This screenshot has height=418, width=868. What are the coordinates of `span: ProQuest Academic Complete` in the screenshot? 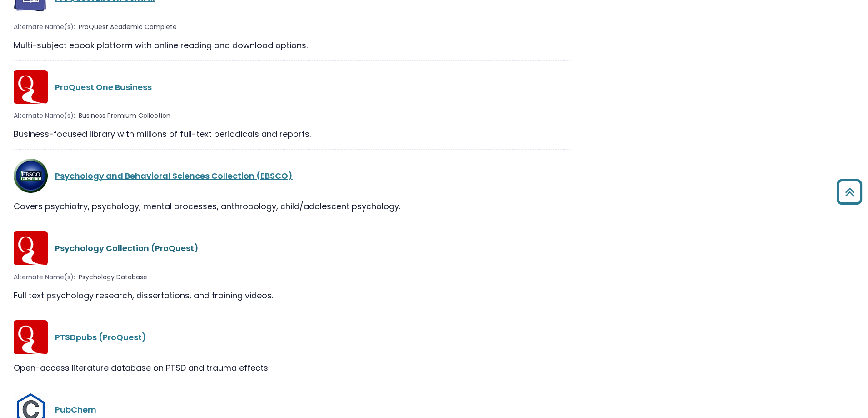 It's located at (128, 27).